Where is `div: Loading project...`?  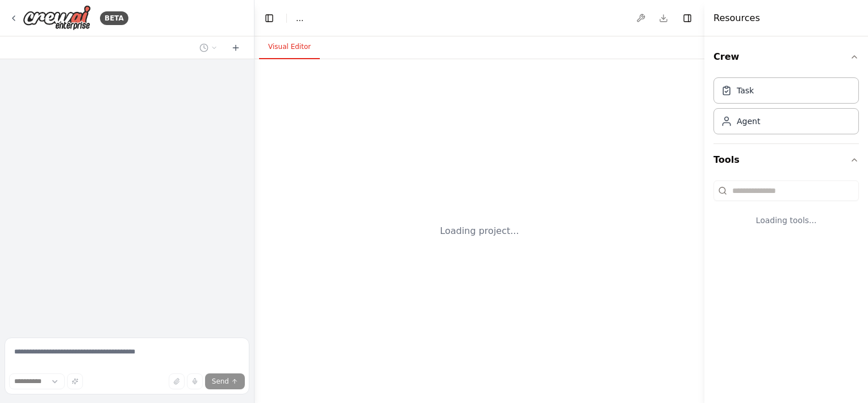
div: Loading project... is located at coordinates (480, 231).